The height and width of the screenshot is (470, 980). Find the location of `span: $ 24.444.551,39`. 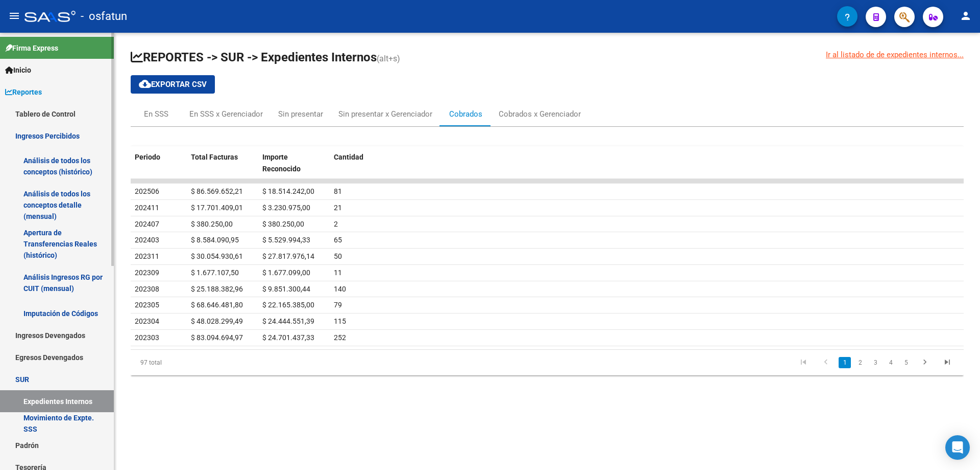

span: $ 24.444.551,39 is located at coordinates (289, 321).